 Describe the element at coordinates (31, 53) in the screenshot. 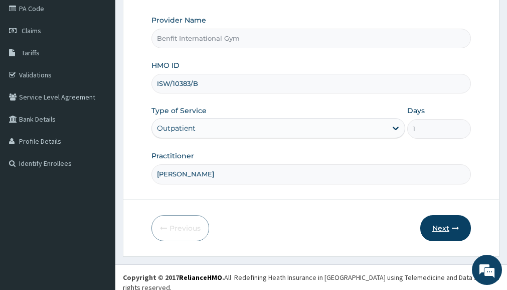

I see `span: Tariffs` at that location.